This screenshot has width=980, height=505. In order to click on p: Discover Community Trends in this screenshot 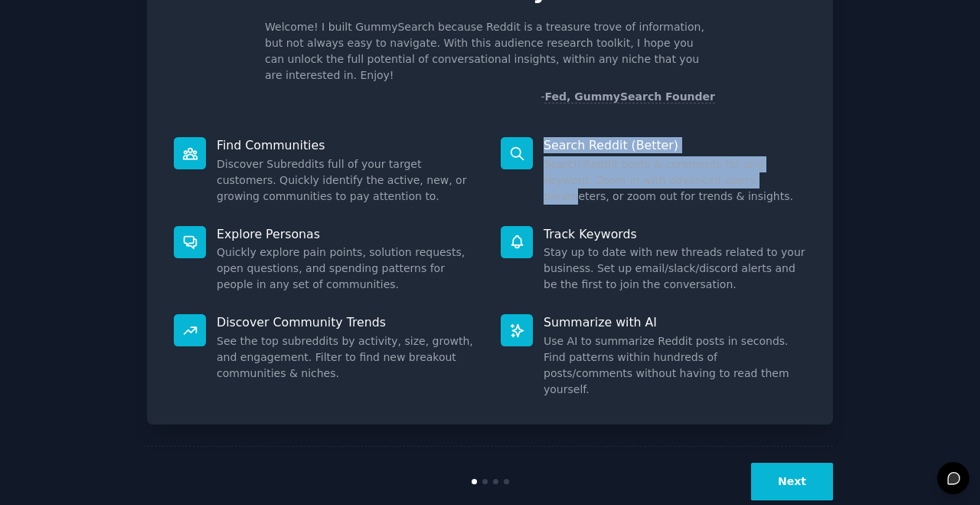, I will do `click(348, 322)`.